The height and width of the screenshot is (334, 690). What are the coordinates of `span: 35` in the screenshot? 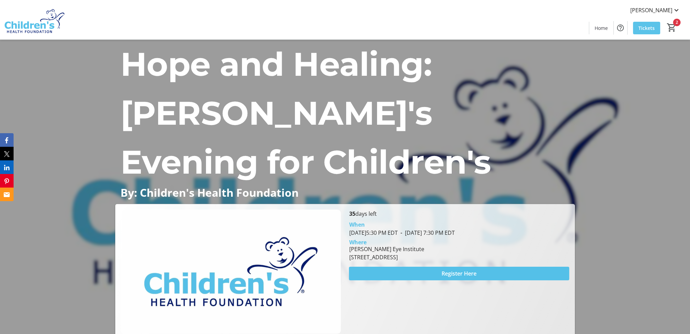 It's located at (352, 213).